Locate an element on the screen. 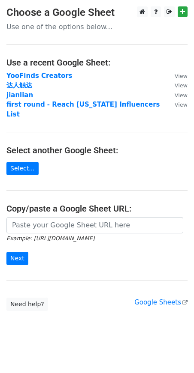  input: Next is located at coordinates (17, 259).